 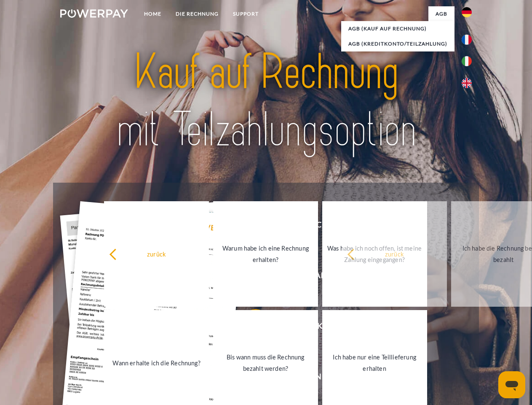 I want to click on div: Bis wann muss die Rechnung bezahlt werden?, so click(x=265, y=363).